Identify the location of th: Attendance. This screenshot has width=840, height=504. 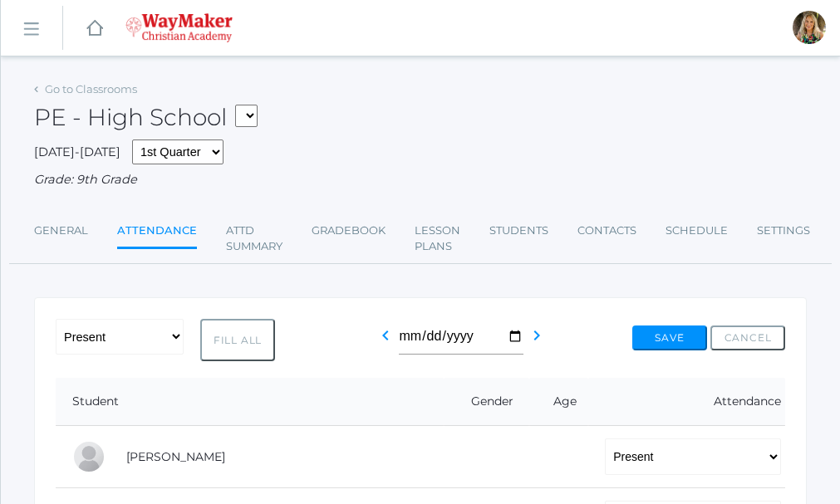
(686, 402).